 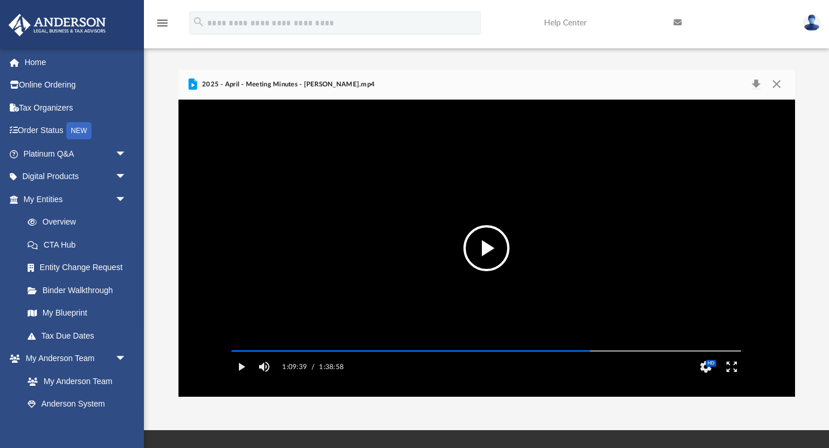 I want to click on a: My Blueprint, so click(x=77, y=313).